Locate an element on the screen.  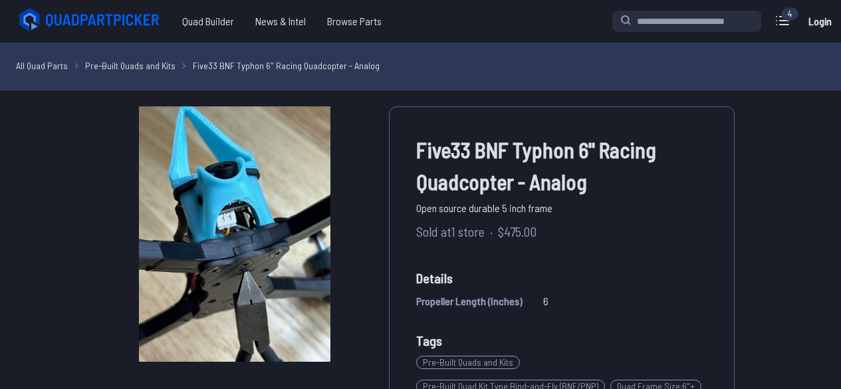
a: Login is located at coordinates (819, 21).